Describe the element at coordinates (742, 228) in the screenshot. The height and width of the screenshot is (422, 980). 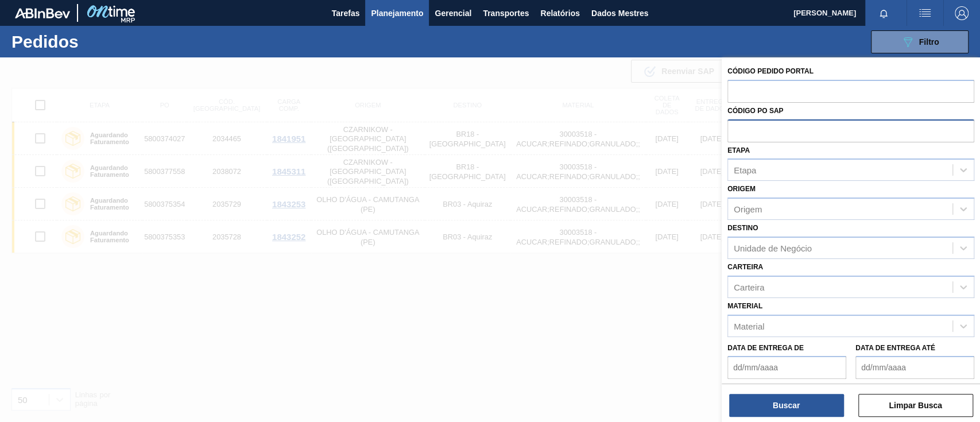
I see `font: Destino` at that location.